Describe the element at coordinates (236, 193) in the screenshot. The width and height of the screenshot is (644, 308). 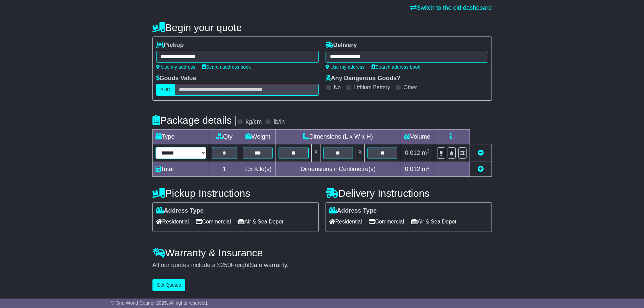
I see `h4: Pickup Instructions` at that location.